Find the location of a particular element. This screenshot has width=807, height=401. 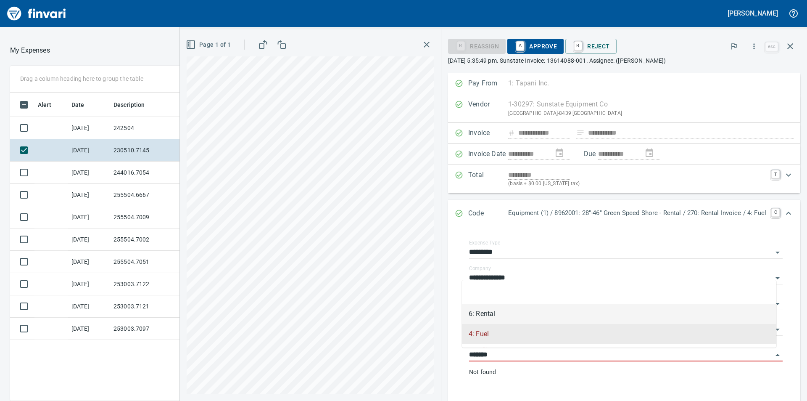

button: AApprove is located at coordinates (536, 46).